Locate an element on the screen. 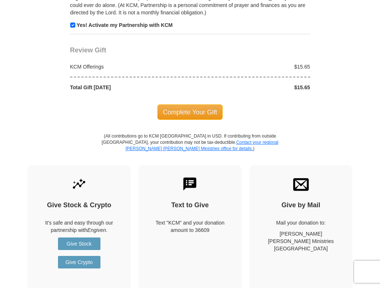 This screenshot has height=288, width=380. img: text-to-give.svg is located at coordinates (190, 184).